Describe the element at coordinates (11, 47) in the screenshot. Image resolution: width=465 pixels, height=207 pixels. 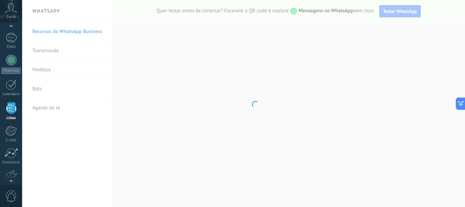
I see `div: Chats` at that location.